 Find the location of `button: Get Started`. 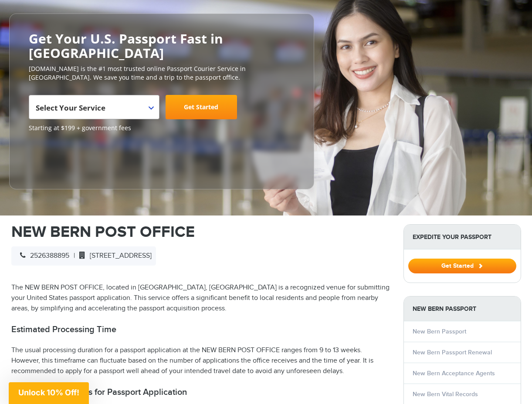

button: Get Started is located at coordinates (462, 266).